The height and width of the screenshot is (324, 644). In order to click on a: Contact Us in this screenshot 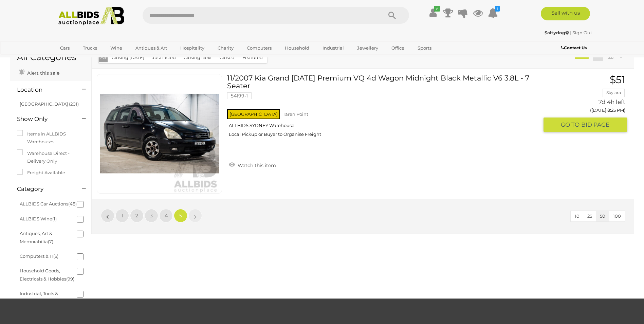, I will do `click(574, 48)`.